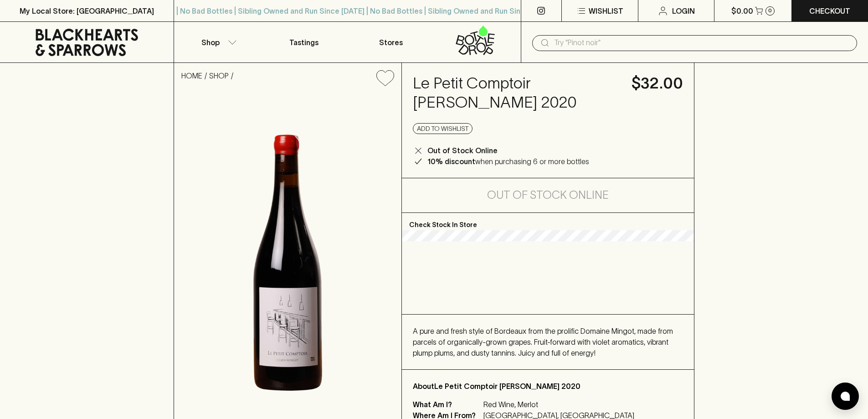  I want to click on a: SHOP, so click(218, 75).